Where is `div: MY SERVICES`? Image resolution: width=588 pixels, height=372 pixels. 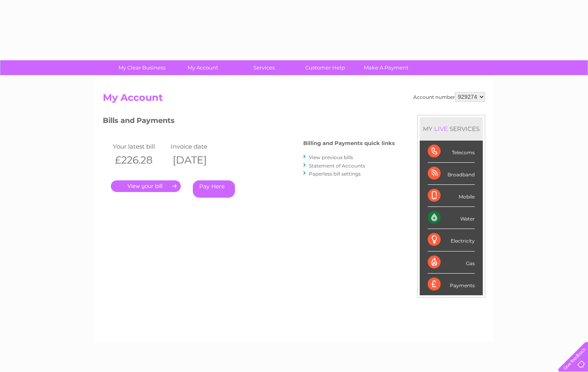
div: MY SERVICES is located at coordinates (451, 129).